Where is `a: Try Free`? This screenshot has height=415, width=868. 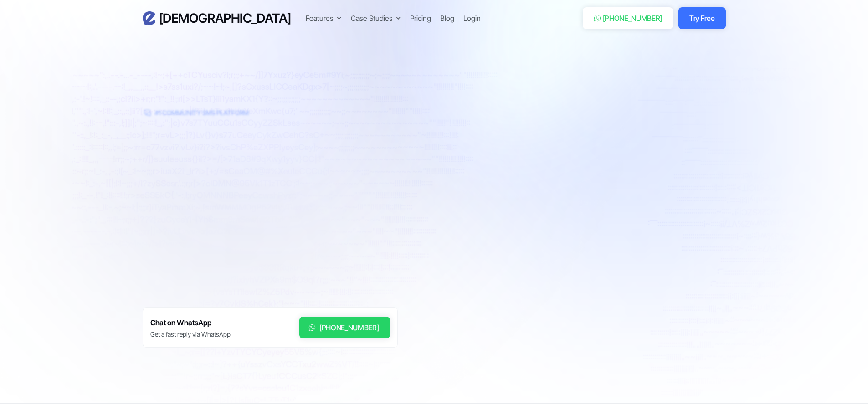
a: Try Free is located at coordinates (701, 18).